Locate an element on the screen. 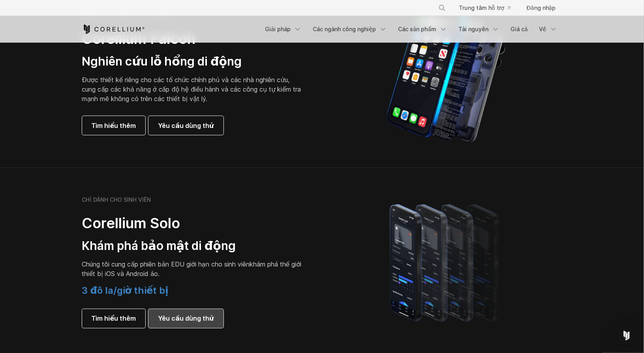  font: Các sản phẩm is located at coordinates (417, 29).